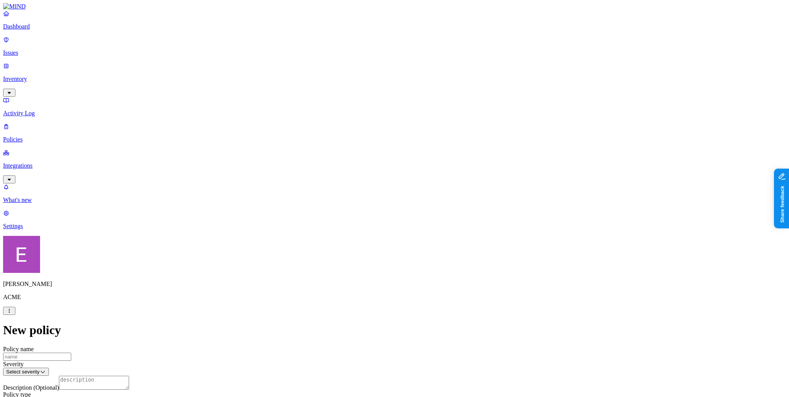 This screenshot has height=397, width=789. Describe the element at coordinates (31, 387) in the screenshot. I see `label: Description (Optional)` at that location.